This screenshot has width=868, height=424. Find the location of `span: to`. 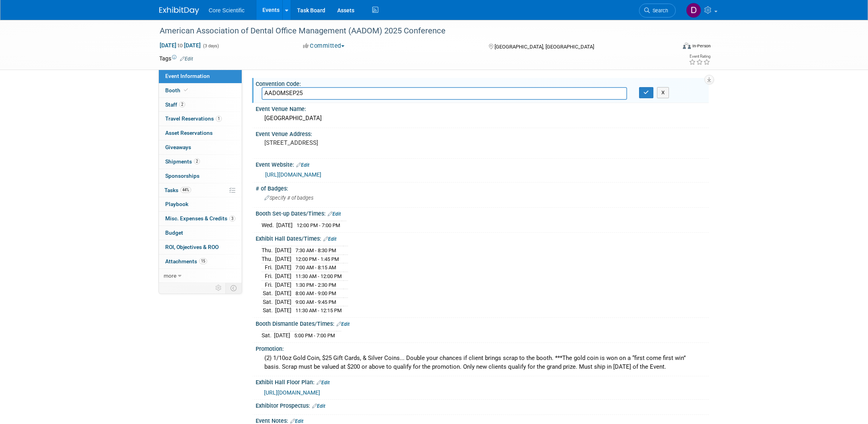

span: to is located at coordinates (180, 46).